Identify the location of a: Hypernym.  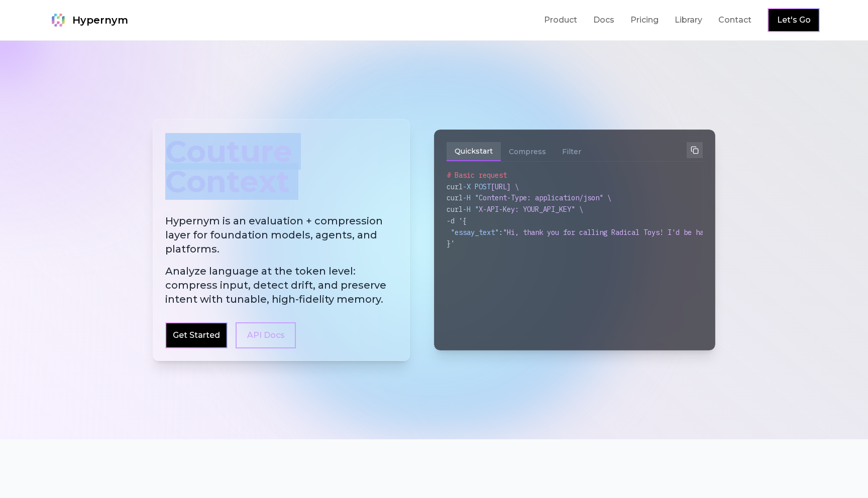
(88, 20).